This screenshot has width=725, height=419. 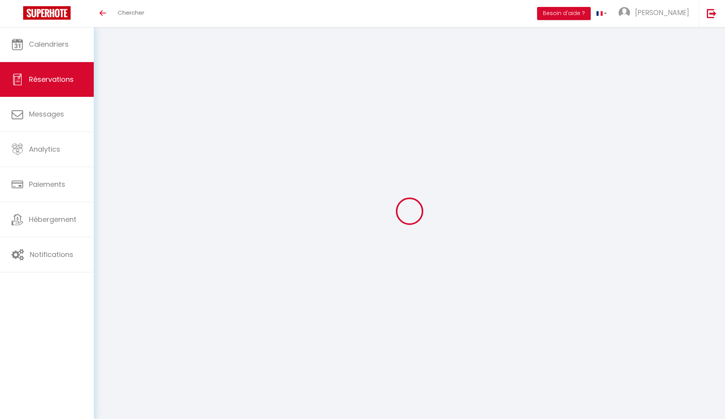 What do you see at coordinates (564, 14) in the screenshot?
I see `button: Besoin d'aide ?` at bounding box center [564, 14].